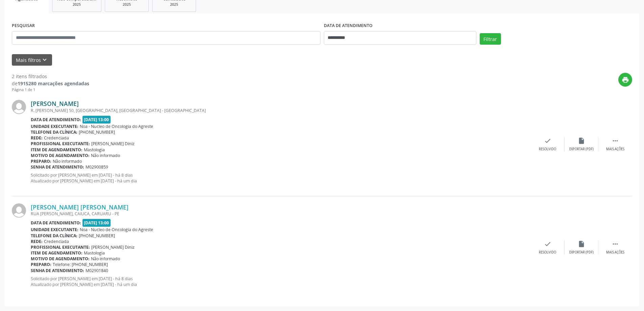 The image size is (644, 311). Describe the element at coordinates (50, 90) in the screenshot. I see `div: Página 1 de 1` at that location.